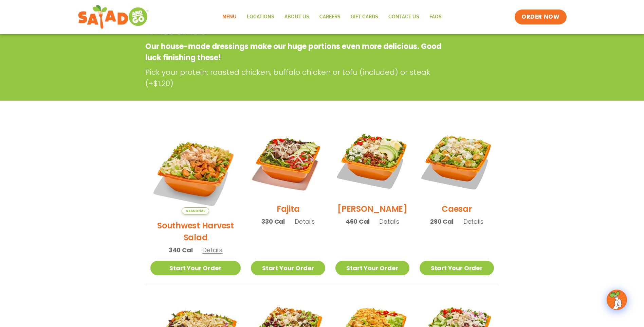 The height and width of the screenshot is (327, 644). I want to click on a: FAQs, so click(436, 17).